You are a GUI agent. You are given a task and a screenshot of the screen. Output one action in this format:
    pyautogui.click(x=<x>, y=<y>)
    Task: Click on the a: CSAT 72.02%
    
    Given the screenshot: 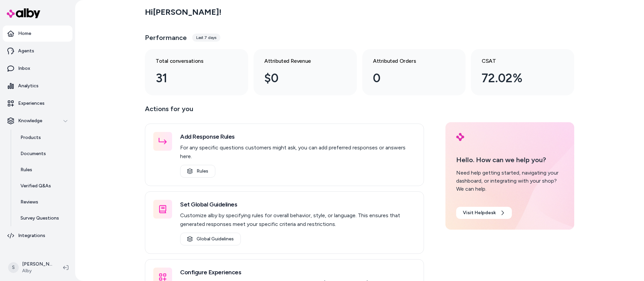 What is the action you would take?
    pyautogui.click(x=522, y=72)
    